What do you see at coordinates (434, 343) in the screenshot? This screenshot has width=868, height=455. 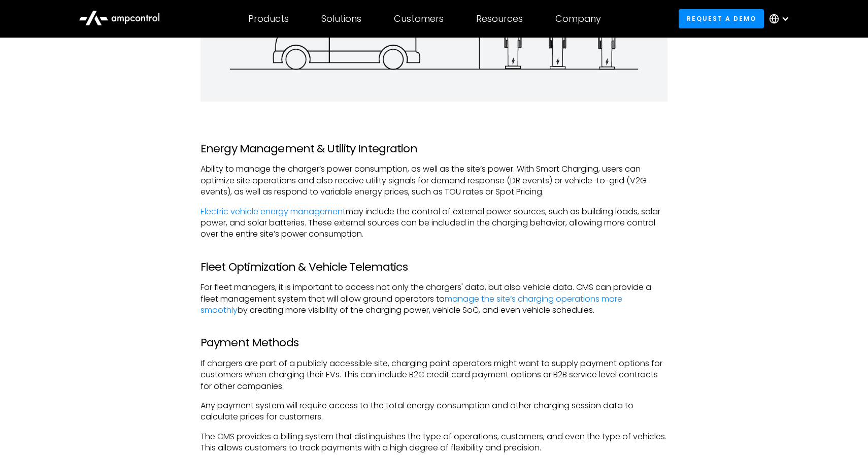 I see `h3: Payment Methods` at bounding box center [434, 343].